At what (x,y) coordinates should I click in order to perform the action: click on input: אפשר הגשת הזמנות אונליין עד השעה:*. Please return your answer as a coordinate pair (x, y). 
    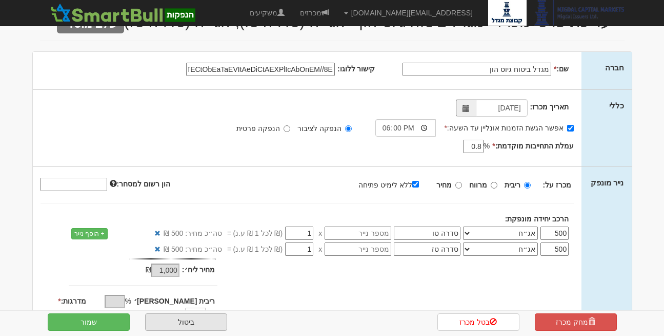
    Looking at the image, I should click on (571, 128).